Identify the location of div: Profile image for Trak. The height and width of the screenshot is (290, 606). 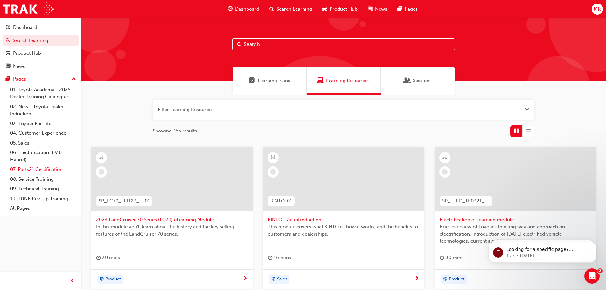
(19, 24).